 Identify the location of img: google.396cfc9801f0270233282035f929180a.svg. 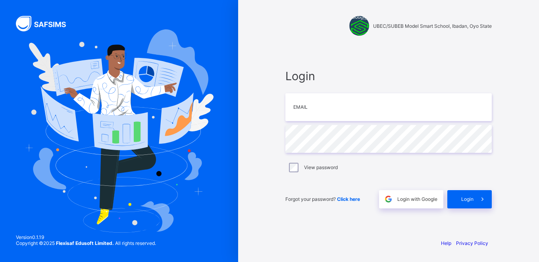
(388, 199).